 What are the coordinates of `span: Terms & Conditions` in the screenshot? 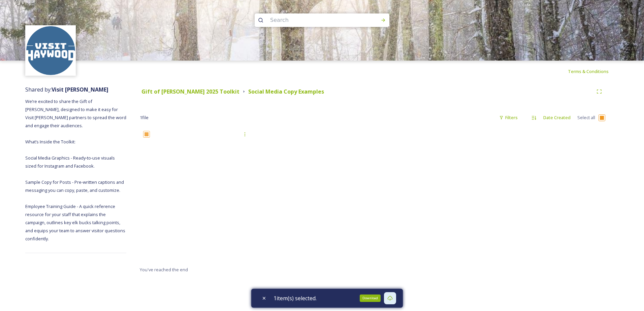 It's located at (588, 72).